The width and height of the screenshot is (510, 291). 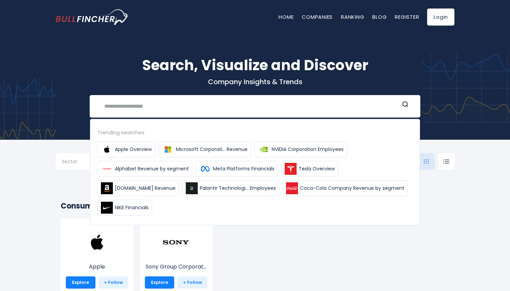 What do you see at coordinates (145, 169) in the screenshot?
I see `a: Alphabet Revenue by segment` at bounding box center [145, 169].